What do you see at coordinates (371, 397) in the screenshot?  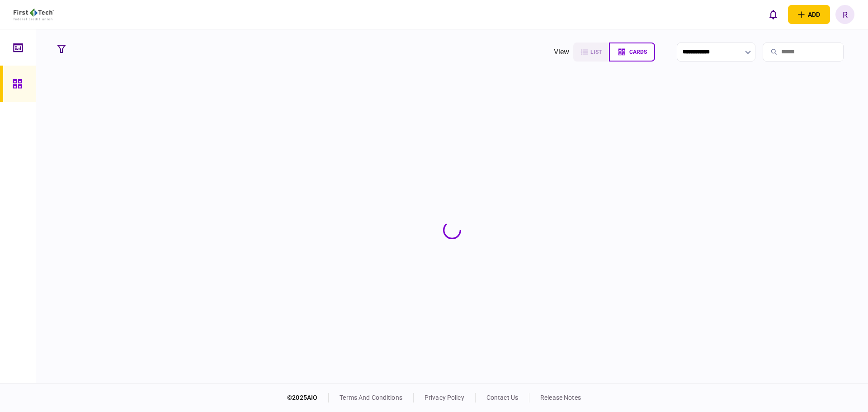 I see `a: terms and conditions` at bounding box center [371, 397].